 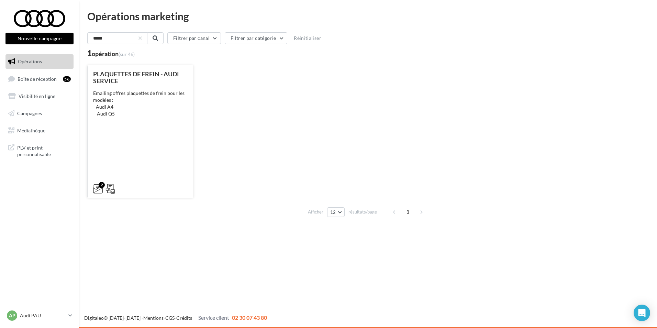 What do you see at coordinates (39, 61) in the screenshot?
I see `a: Opérations` at bounding box center [39, 61].